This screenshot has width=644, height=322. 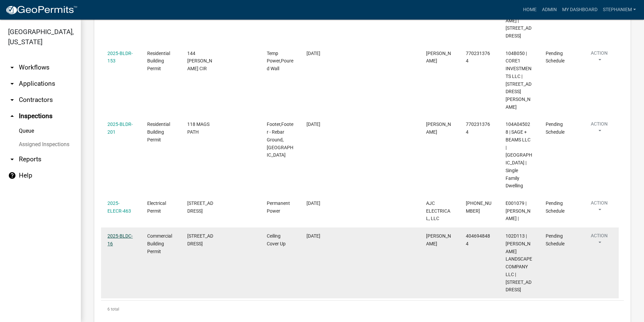 I want to click on span: Footer,Footer - Rebar Ground,Slab House, so click(x=280, y=139).